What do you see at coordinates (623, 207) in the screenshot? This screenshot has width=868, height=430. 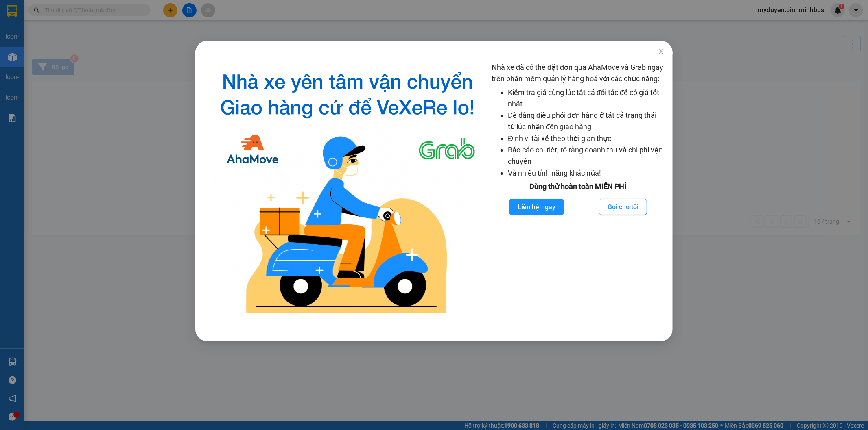 I see `span: Gọi cho tôi` at bounding box center [623, 207].